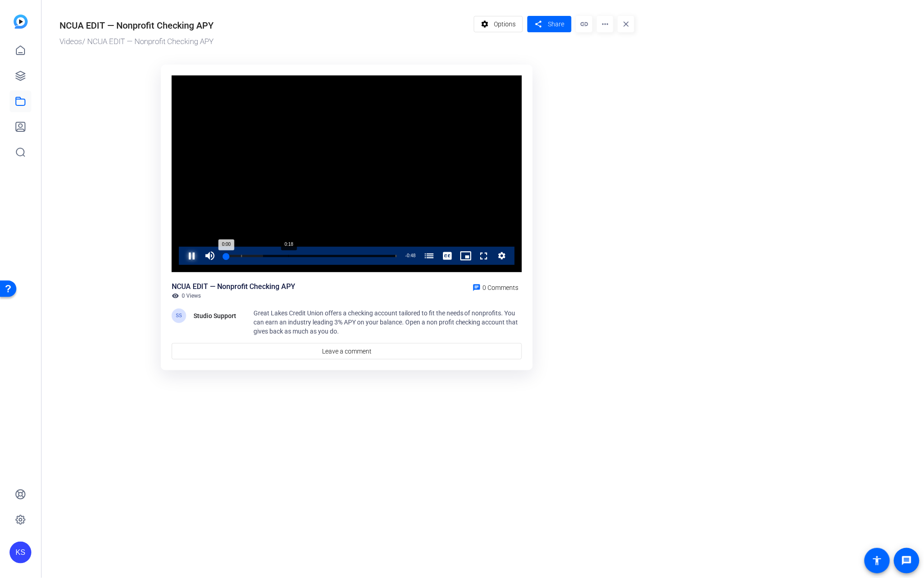  Describe the element at coordinates (505, 24) in the screenshot. I see `span: Options` at that location.